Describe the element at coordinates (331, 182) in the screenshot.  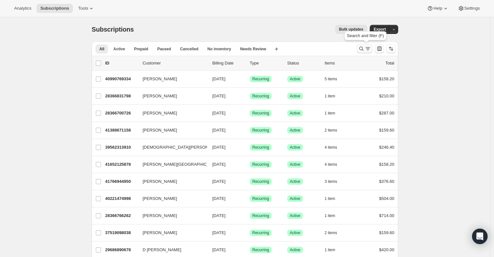
I see `span: 3 items` at that location.